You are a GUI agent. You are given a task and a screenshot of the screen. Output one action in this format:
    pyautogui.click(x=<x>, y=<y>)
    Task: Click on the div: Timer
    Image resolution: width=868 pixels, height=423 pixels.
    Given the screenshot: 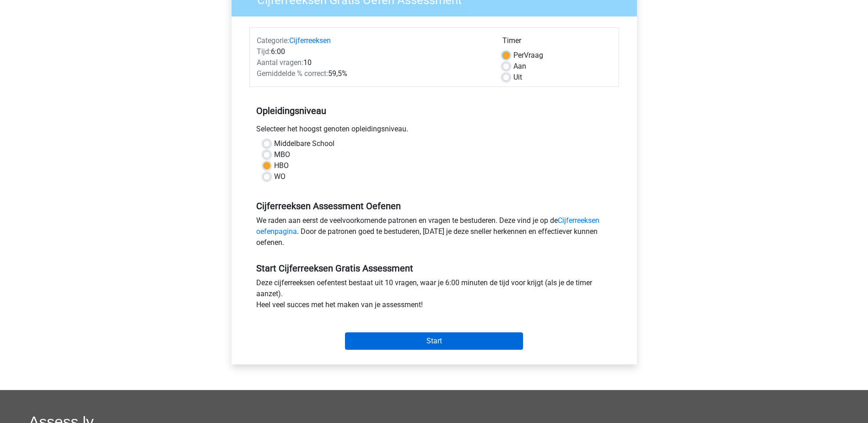 What is the action you would take?
    pyautogui.click(x=557, y=43)
    